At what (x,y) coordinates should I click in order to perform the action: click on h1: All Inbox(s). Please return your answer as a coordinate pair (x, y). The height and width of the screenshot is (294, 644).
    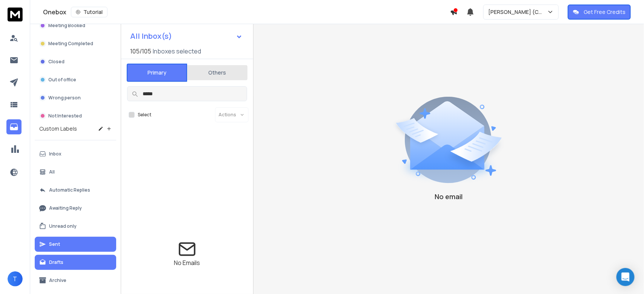
    Looking at the image, I should click on (151, 36).